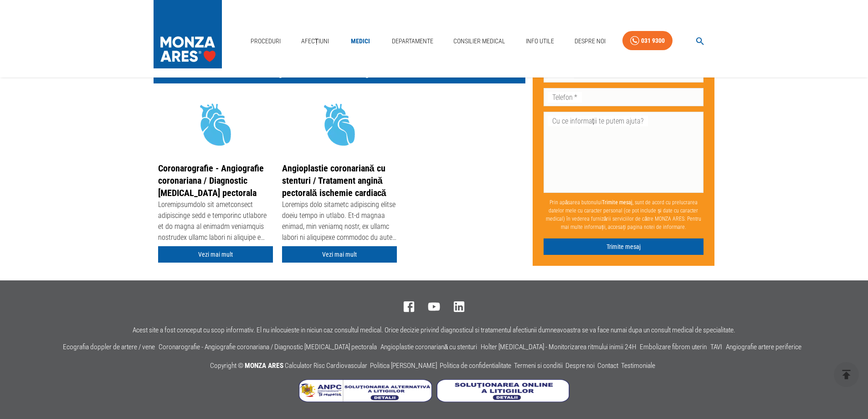  I want to click on a: Embolizare fibrom uterin, so click(673, 346).